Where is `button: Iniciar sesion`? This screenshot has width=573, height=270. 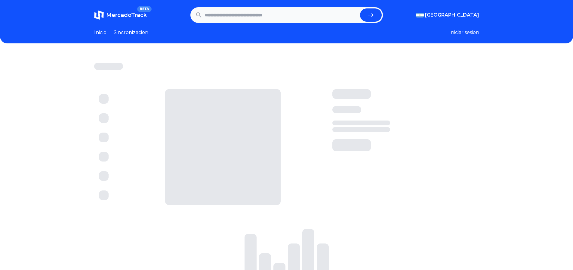 button: Iniciar sesion is located at coordinates (464, 33).